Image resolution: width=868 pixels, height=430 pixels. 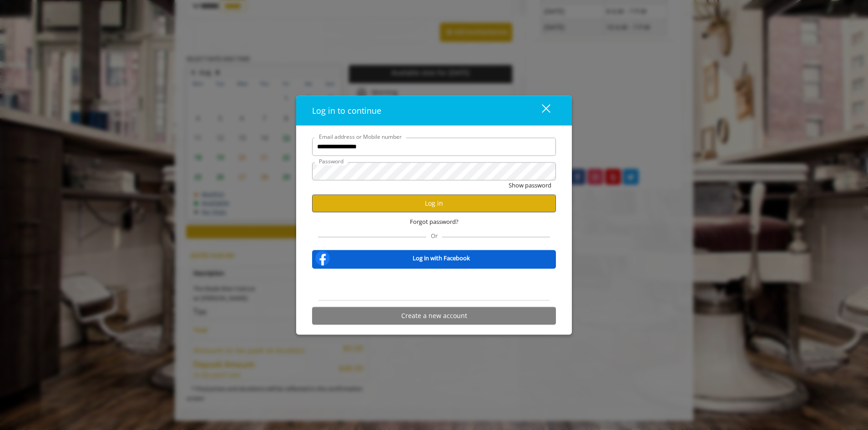 What do you see at coordinates (434, 221) in the screenshot?
I see `span: Forgot password?` at bounding box center [434, 221].